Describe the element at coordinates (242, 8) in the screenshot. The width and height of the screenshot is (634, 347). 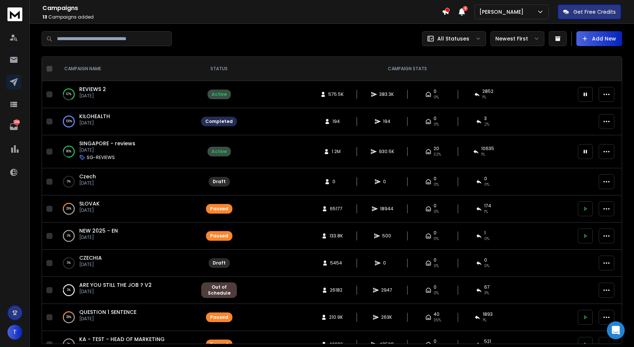
I see `h1: Campaigns` at that location.